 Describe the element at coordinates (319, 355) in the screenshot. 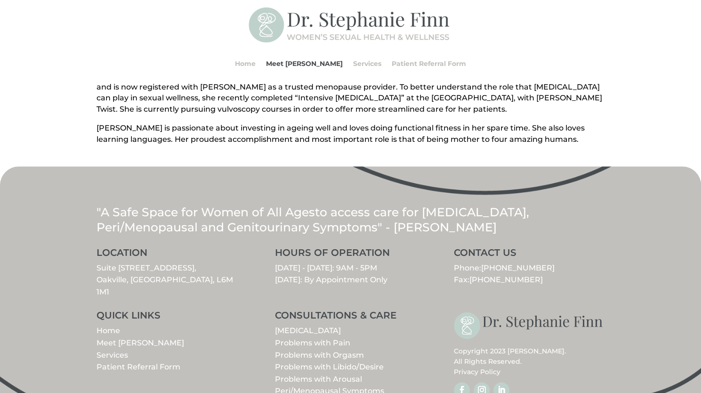

I see `a: Problems with Orgasm` at that location.